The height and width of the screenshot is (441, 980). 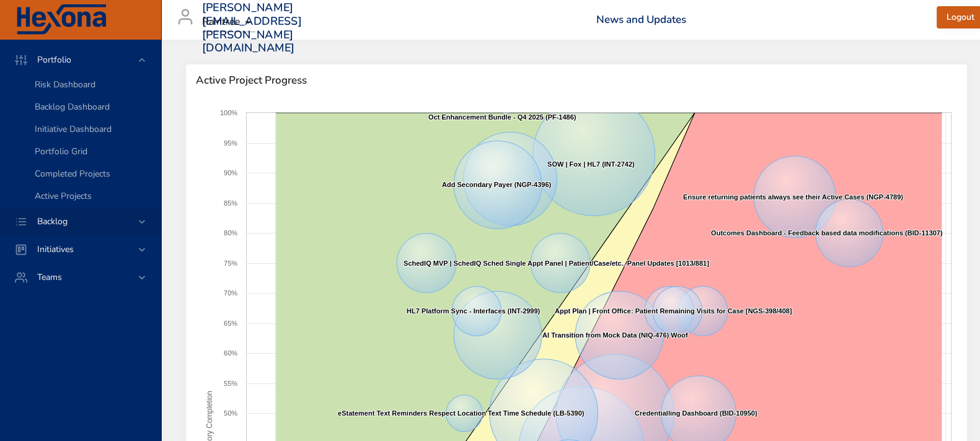 I want to click on span: Initiative Dashboard, so click(x=73, y=129).